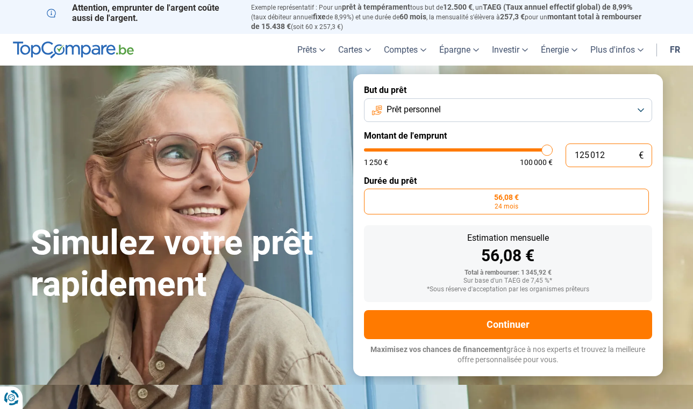 The width and height of the screenshot is (693, 409). Describe the element at coordinates (557, 7) in the screenshot. I see `span: TAEG (Taux annuel effectif global) de 8,99%` at that location.